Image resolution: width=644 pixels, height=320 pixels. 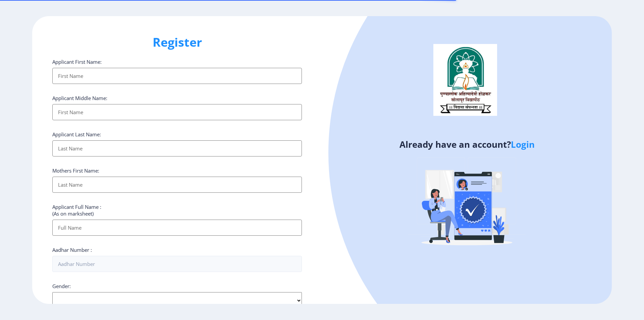 What do you see at coordinates (177, 228) in the screenshot?
I see `input: Full Name` at bounding box center [177, 228].